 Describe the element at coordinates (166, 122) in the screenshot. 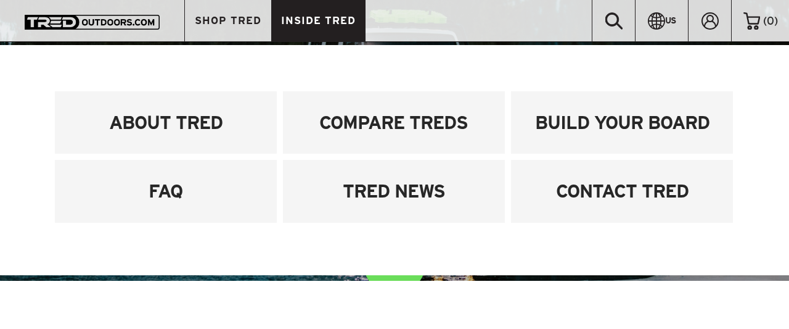

I see `a: ABOUT TRED` at that location.